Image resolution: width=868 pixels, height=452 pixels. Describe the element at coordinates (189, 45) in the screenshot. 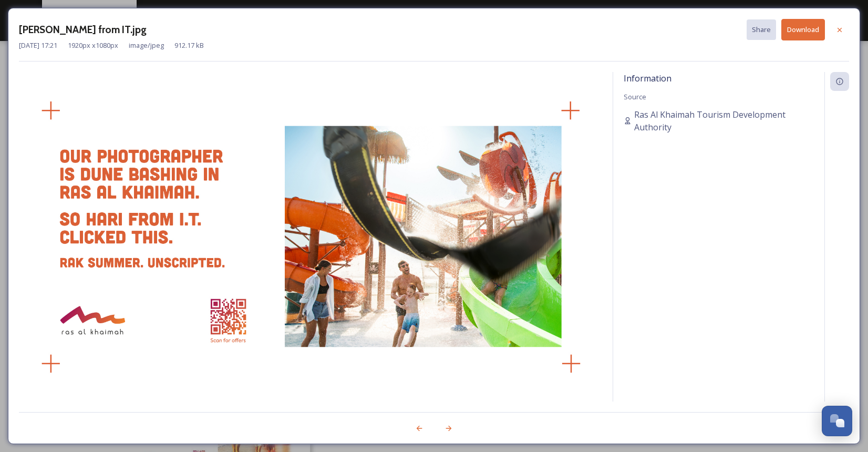

I see `span: 912.17 kB` at that location.